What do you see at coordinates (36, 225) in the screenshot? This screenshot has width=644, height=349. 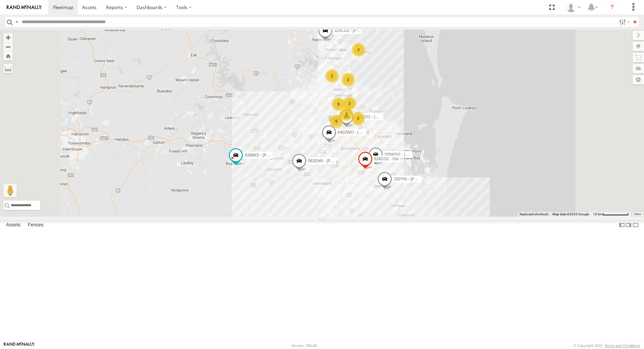 I see `label: Fences` at bounding box center [36, 225].